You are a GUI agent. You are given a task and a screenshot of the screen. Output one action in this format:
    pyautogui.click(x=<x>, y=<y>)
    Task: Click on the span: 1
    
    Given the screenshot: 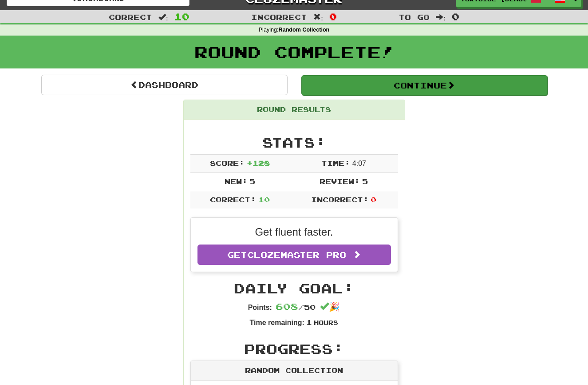 What is the action you would take?
    pyautogui.click(x=309, y=321)
    